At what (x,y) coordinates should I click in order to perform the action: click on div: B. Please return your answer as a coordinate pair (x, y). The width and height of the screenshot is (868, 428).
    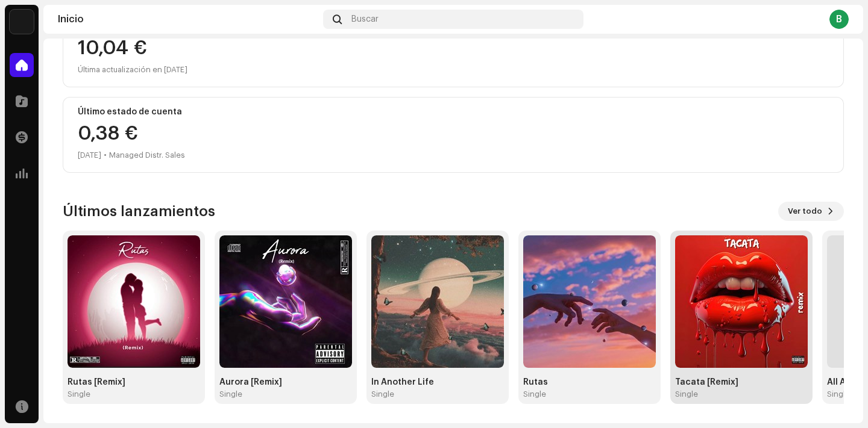
    Looking at the image, I should click on (839, 19).